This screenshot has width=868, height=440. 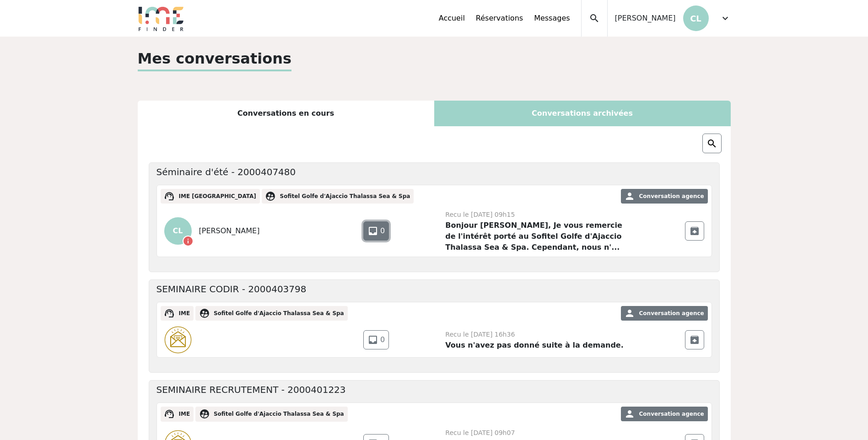 What do you see at coordinates (725, 18) in the screenshot?
I see `span: expand_more` at bounding box center [725, 18].